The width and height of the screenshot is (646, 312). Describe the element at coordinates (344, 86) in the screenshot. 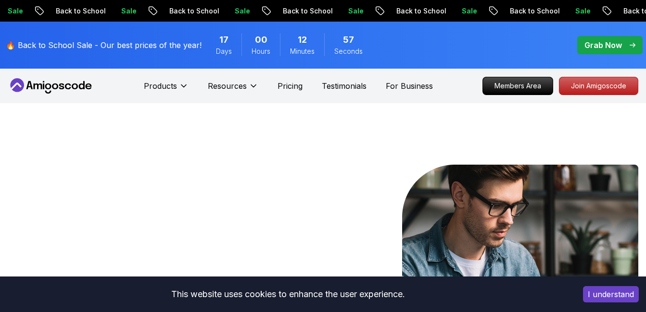

I see `a: Testimonials` at that location.